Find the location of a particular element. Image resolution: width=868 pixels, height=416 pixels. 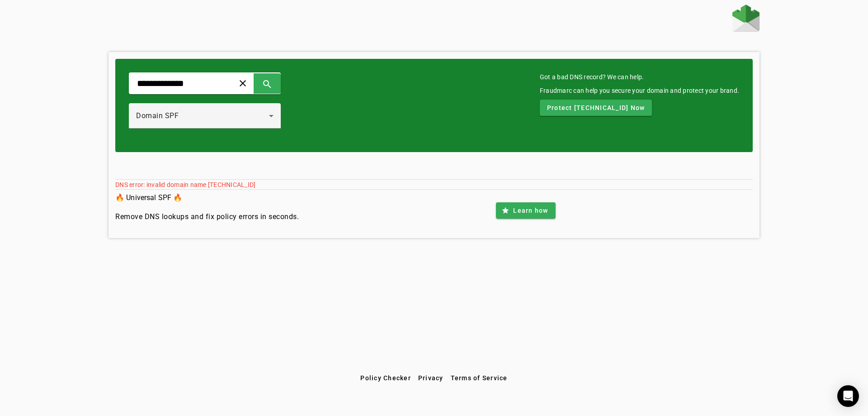

h3: 🔥 Universal SPF 🔥 is located at coordinates (207, 198).